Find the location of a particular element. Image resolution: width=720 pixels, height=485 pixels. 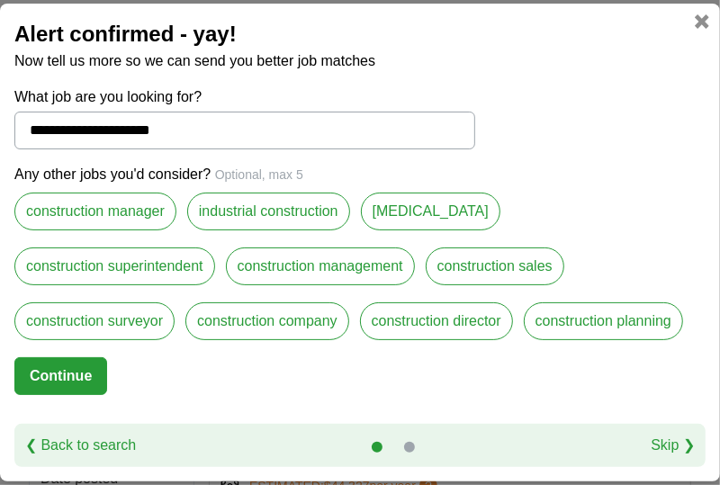

a: ❮ Back to search is located at coordinates (80, 445).